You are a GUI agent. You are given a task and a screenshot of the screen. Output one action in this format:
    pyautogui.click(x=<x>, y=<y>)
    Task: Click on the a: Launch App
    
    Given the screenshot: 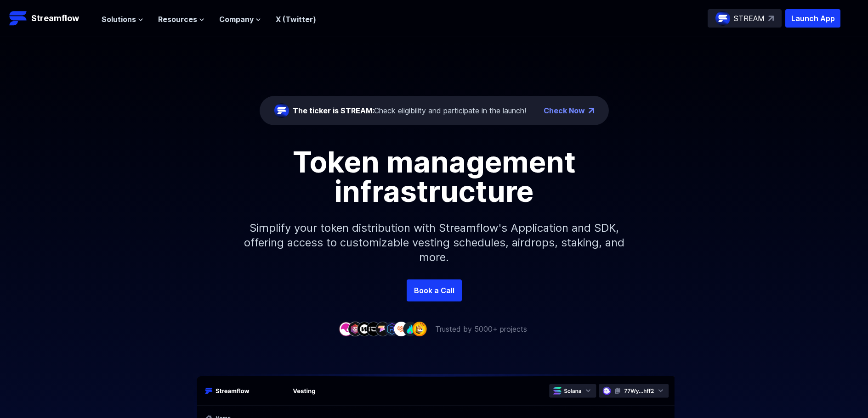 What is the action you would take?
    pyautogui.click(x=813, y=18)
    